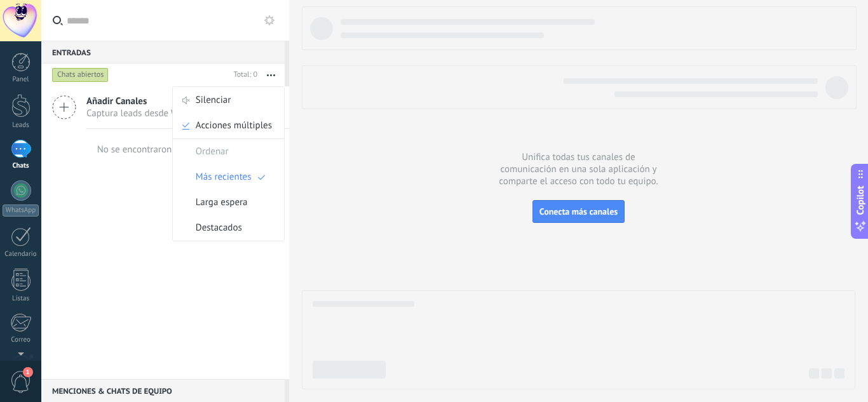  What do you see at coordinates (214, 100) in the screenshot?
I see `span: Silenciar` at bounding box center [214, 100].